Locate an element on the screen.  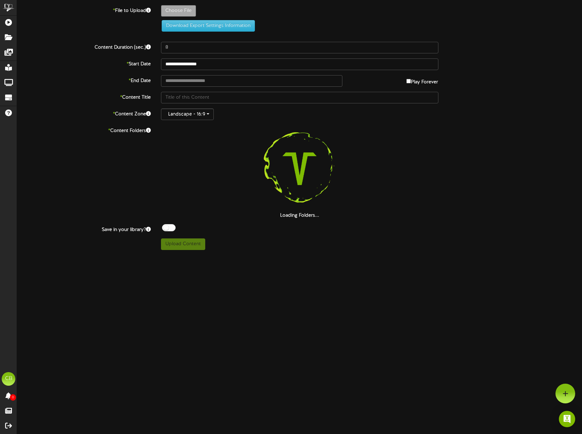
label: Start Date is located at coordinates (84, 63).